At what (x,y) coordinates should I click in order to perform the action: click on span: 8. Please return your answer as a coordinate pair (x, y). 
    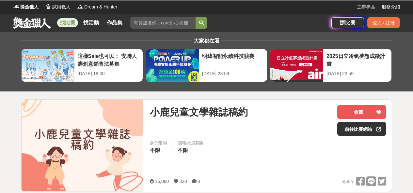
    Looking at the image, I should click on (199, 182).